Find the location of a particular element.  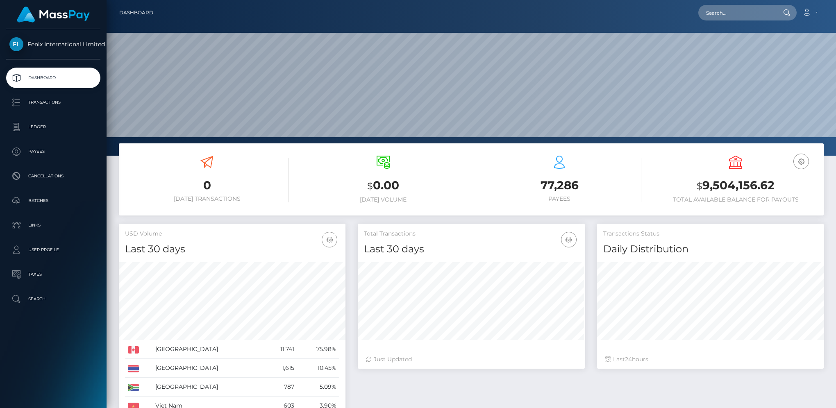

img: CA.png is located at coordinates (133, 350).